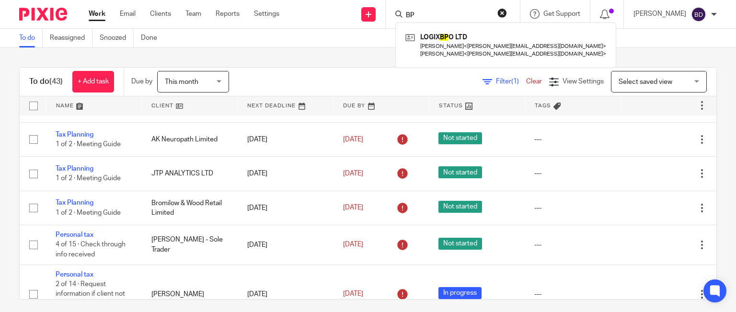 This screenshot has height=312, width=736. What do you see at coordinates (502, 13) in the screenshot?
I see `button: Clear` at bounding box center [502, 13].